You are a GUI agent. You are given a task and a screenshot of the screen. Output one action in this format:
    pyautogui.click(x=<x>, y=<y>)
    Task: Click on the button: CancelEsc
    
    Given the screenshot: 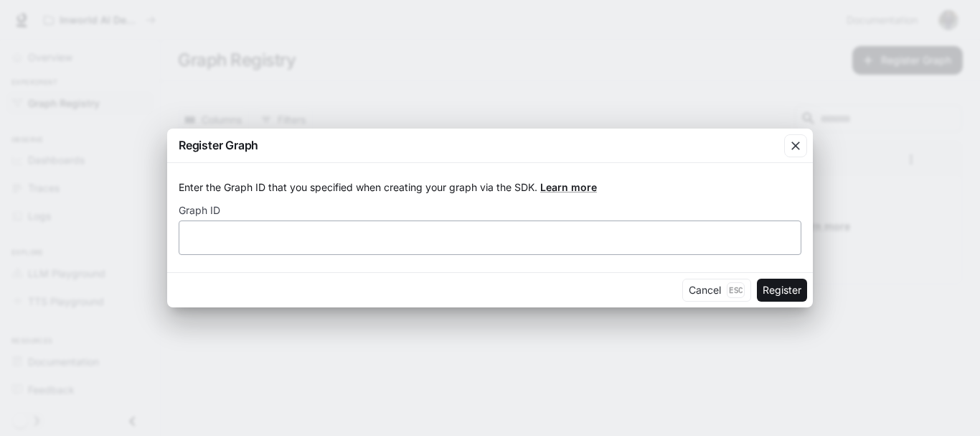 What is the action you would take?
    pyautogui.click(x=716, y=290)
    